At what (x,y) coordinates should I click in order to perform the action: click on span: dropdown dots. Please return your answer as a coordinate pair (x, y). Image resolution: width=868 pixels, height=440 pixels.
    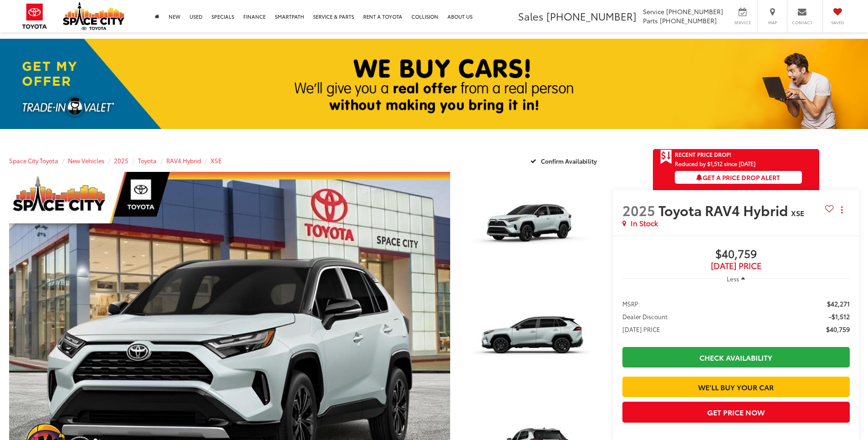
    Looking at the image, I should click on (842, 209).